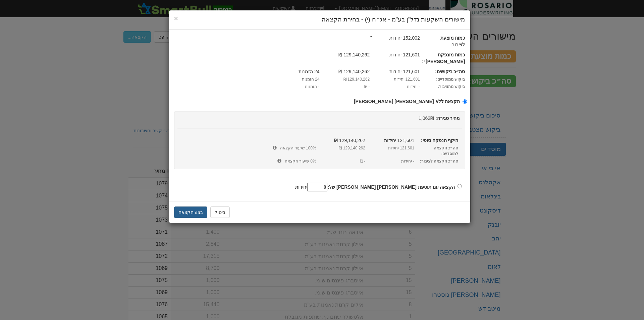 This screenshot has width=644, height=320. What do you see at coordinates (320, 20) in the screenshot?
I see `h4: מישורים השקעות נדל"ן בע"מ - אג״ח (י) - בחירת הקצאה` at bounding box center [320, 20].